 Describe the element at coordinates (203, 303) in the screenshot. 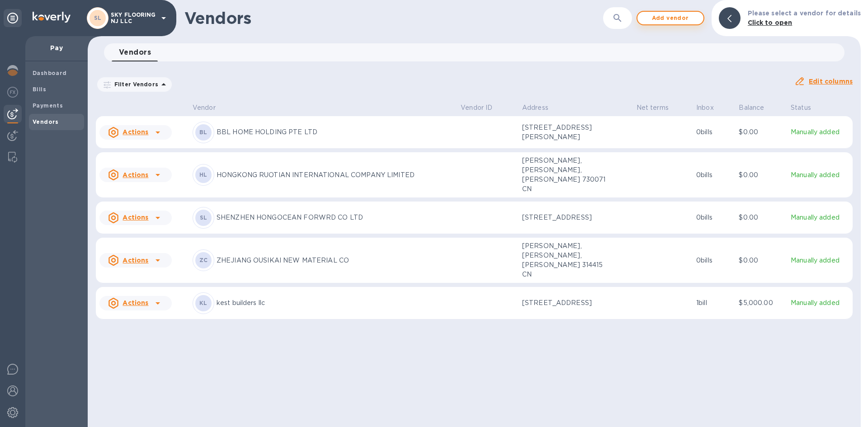

I see `b: KL` at that location.